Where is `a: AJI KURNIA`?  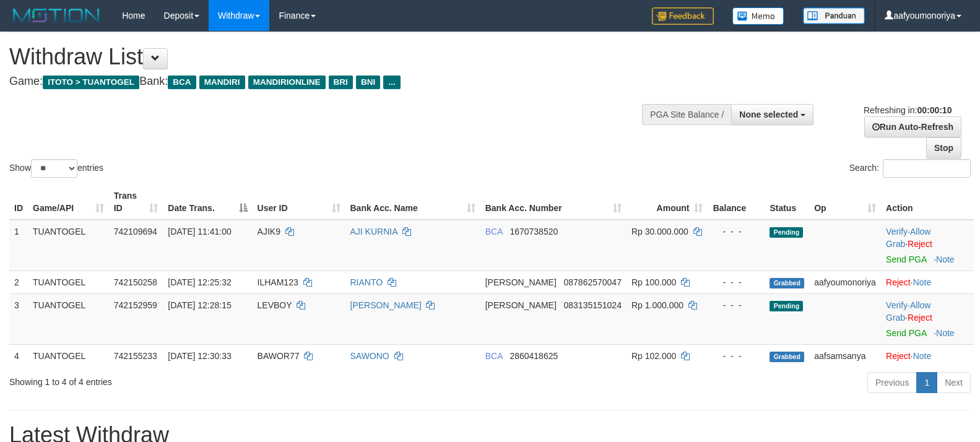
a: AJI KURNIA is located at coordinates (374, 231).